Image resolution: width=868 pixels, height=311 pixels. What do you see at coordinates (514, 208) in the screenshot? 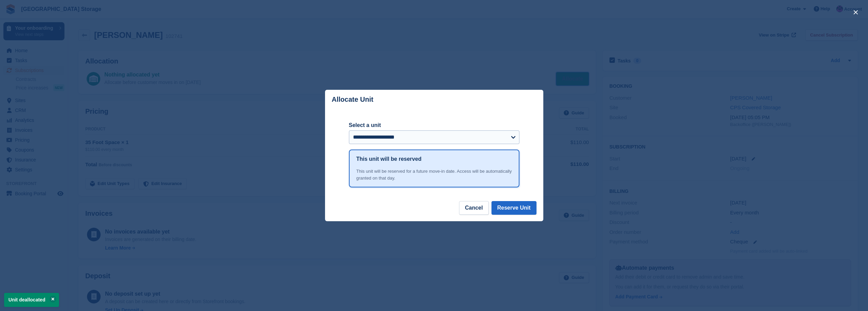
I see `button: Reserve Unit` at bounding box center [514, 208].